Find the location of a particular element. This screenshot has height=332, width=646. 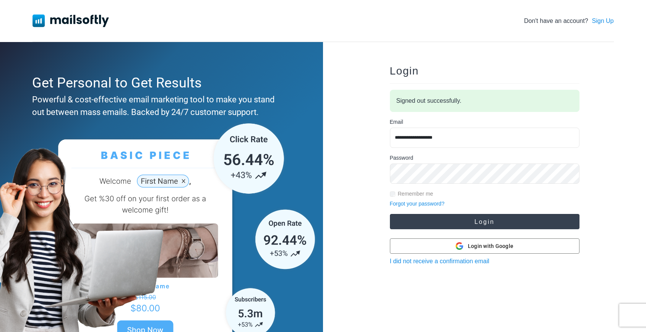

button: Login is located at coordinates (485, 222).